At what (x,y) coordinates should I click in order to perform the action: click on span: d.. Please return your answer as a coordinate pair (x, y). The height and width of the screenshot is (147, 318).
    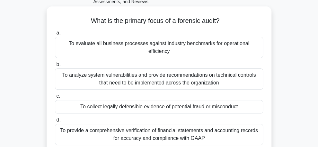
    Looking at the image, I should click on (58, 119).